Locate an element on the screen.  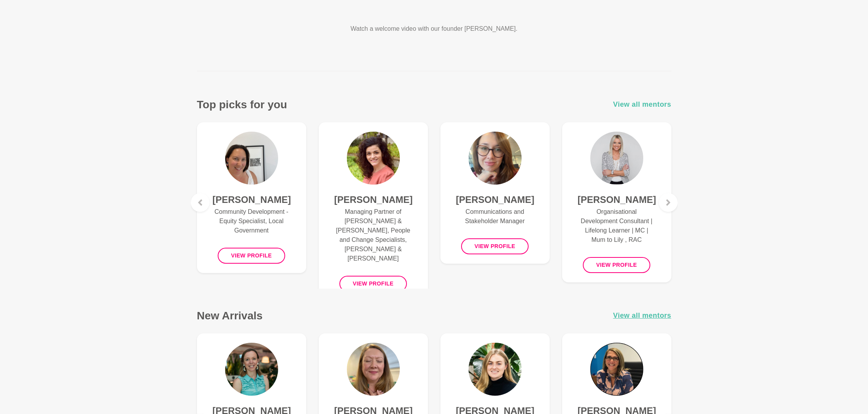
img: Amber Cassidy is located at coordinates (252, 158).